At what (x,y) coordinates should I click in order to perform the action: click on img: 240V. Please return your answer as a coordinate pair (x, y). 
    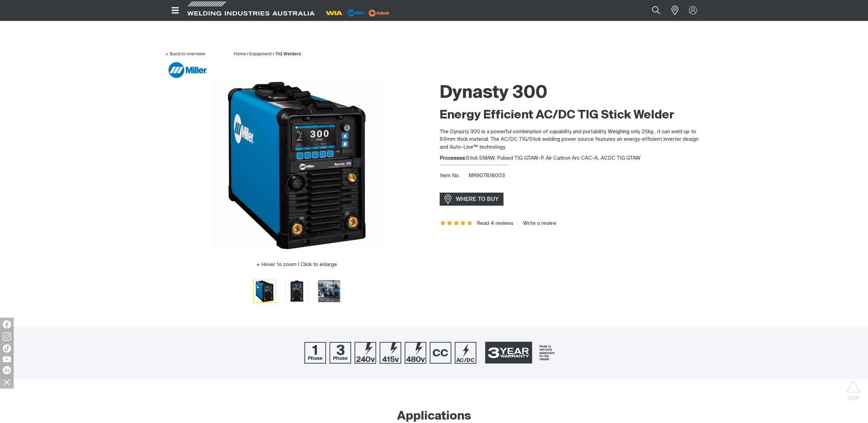
    Looking at the image, I should click on (365, 352).